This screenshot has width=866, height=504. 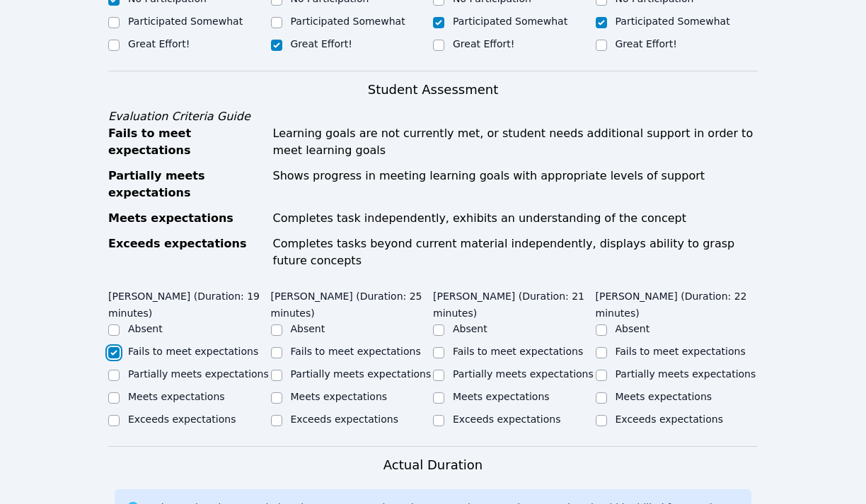 I want to click on div: Meets expectations, so click(x=186, y=218).